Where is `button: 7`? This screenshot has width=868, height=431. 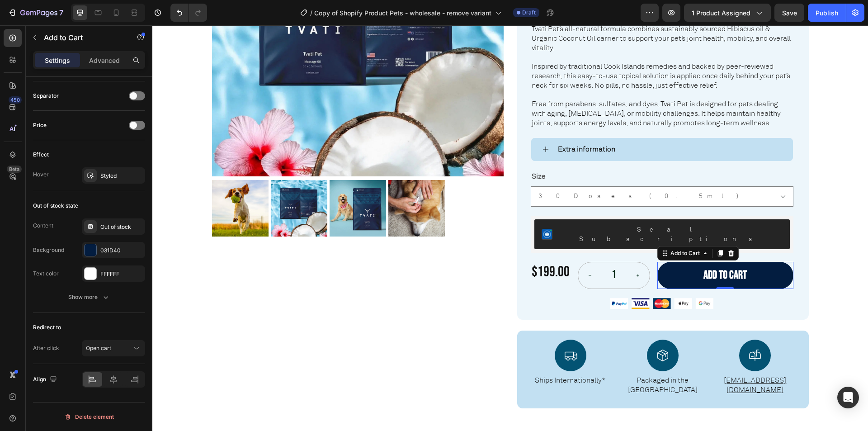
button: 7 is located at coordinates (35, 13).